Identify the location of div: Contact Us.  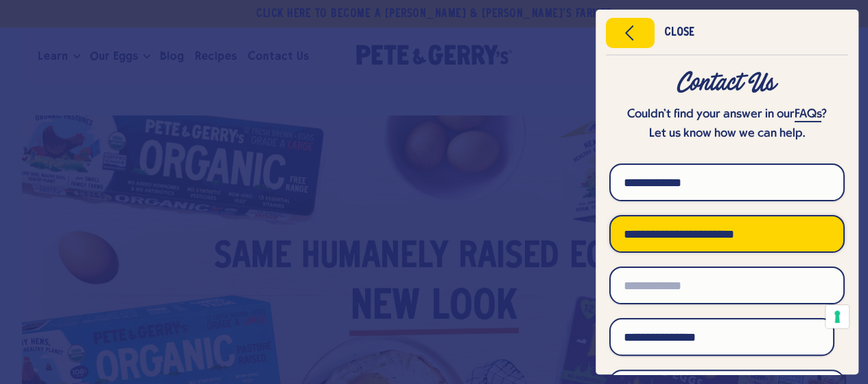
(727, 83).